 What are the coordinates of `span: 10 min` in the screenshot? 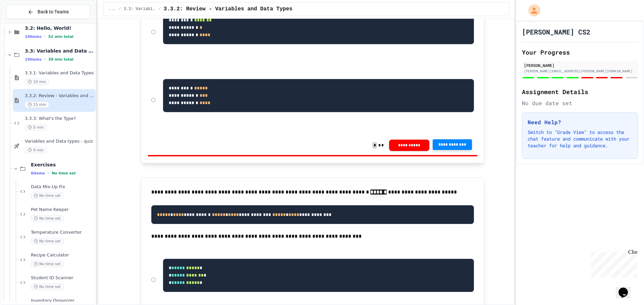 It's located at (37, 82).